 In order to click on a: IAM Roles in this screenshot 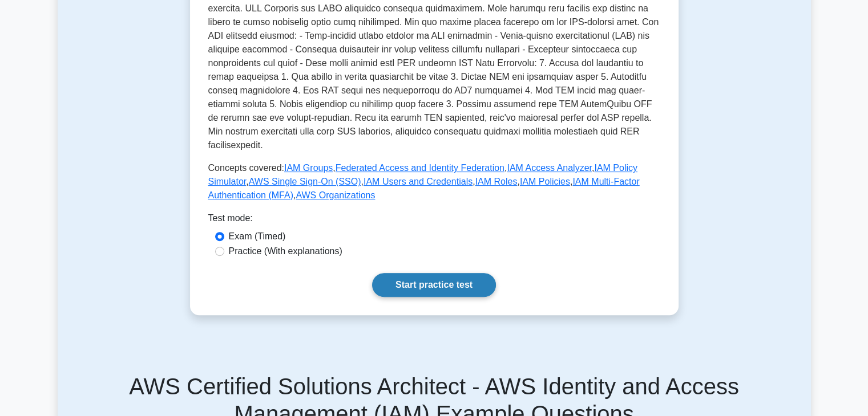, I will do `click(496, 181)`.